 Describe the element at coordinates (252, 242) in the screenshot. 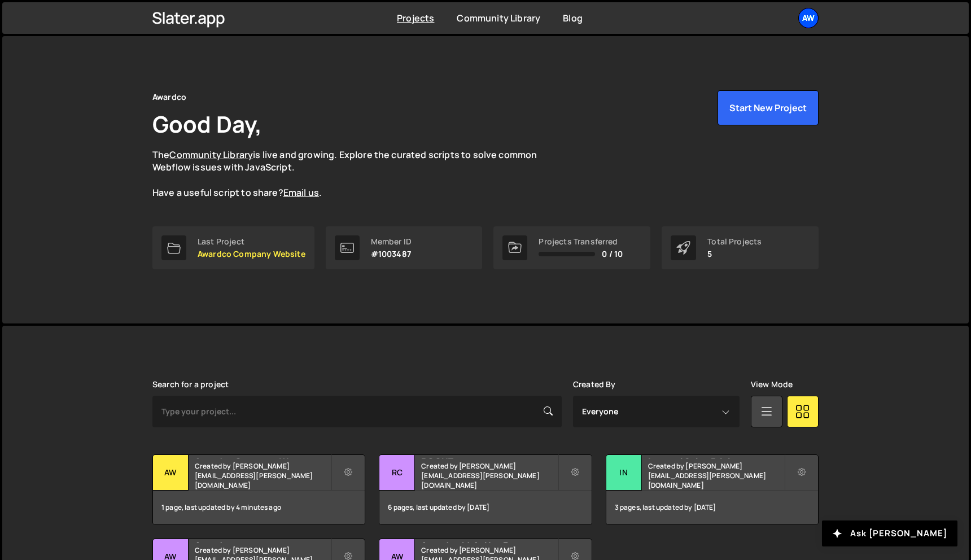

I see `div: Last Project` at that location.